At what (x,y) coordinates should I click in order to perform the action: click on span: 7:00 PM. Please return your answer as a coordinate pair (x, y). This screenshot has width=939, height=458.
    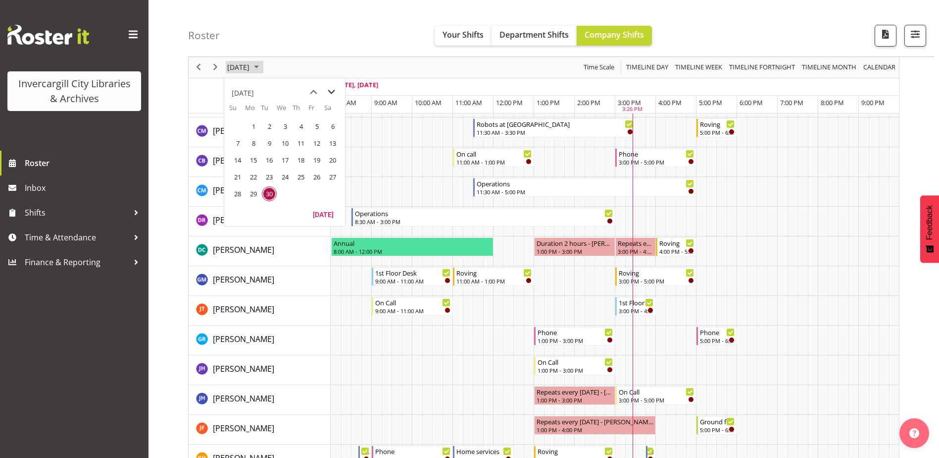
    Looking at the image, I should click on (792, 103).